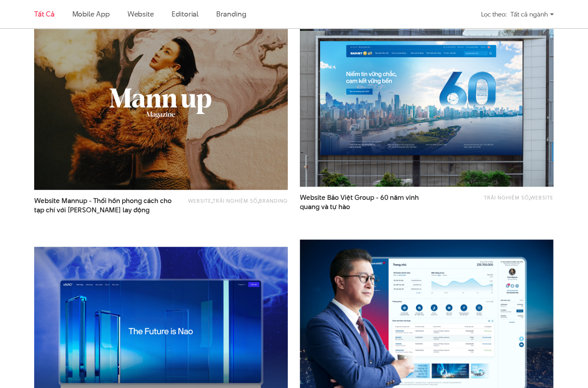  Describe the element at coordinates (325, 206) in the screenshot. I see `span: quang và tự hào` at that location.